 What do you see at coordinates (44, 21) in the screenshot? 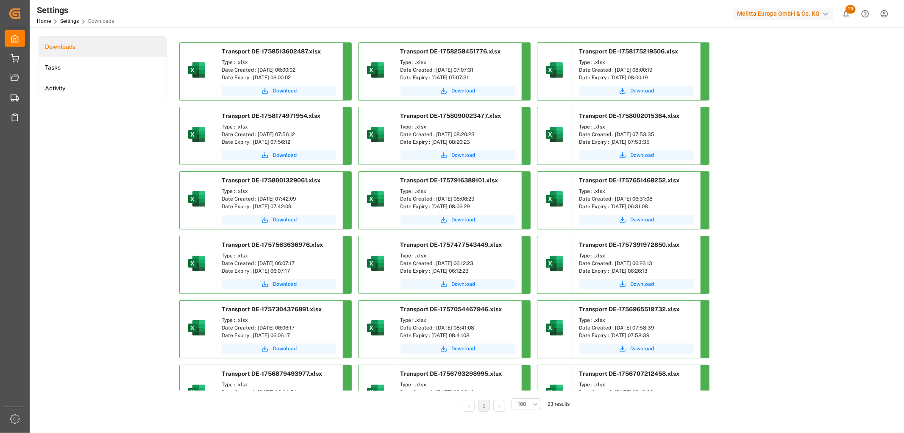
I see `a: Home` at bounding box center [44, 21].